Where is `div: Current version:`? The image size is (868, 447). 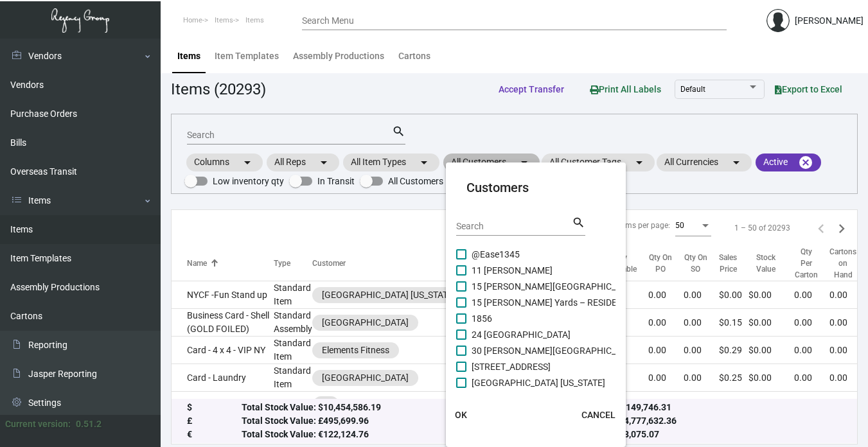
div: Current version: is located at coordinates (38, 424).